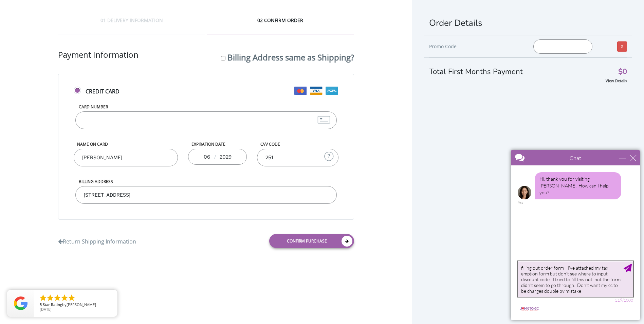 Image resolution: width=644 pixels, height=324 pixels. I want to click on img: Ara avatar image., so click(18, 47).